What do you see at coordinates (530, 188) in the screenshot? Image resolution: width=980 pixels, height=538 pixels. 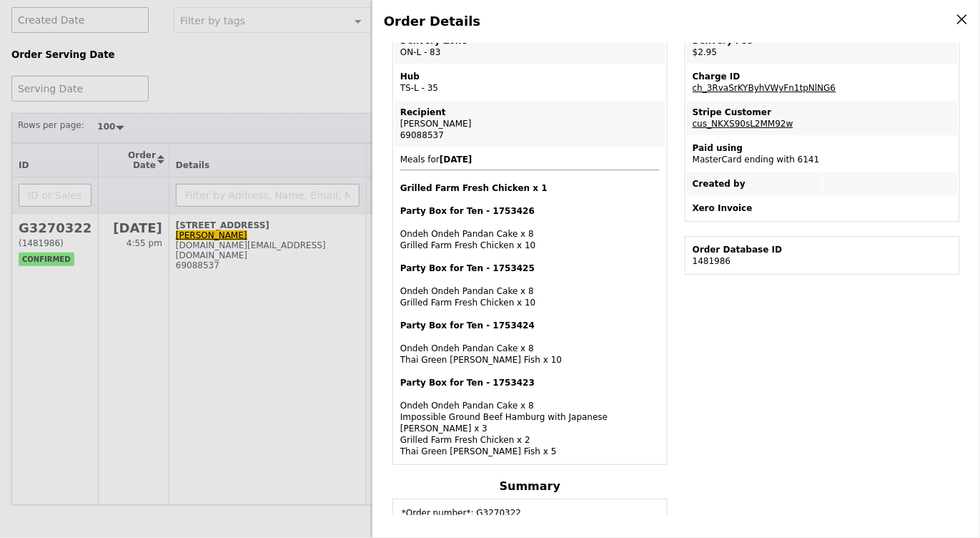 I see `h4: Grilled Farm Fresh Chicken x 1` at bounding box center [530, 188].